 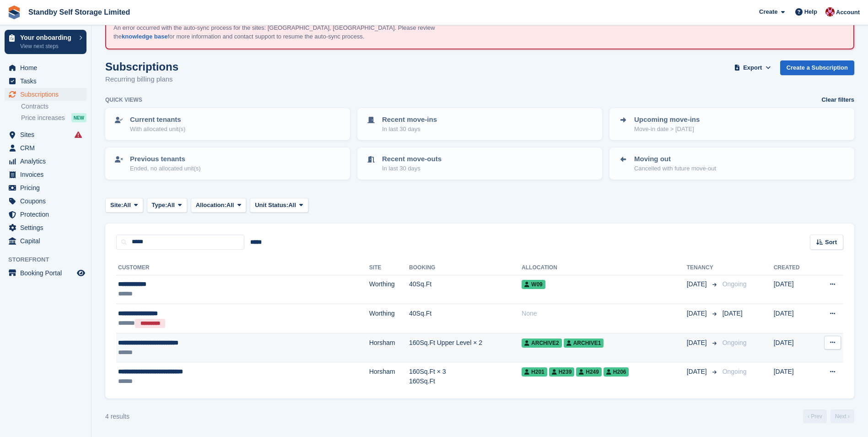 What do you see at coordinates (142, 79) in the screenshot?
I see `p: Recurring billing plans` at bounding box center [142, 79].